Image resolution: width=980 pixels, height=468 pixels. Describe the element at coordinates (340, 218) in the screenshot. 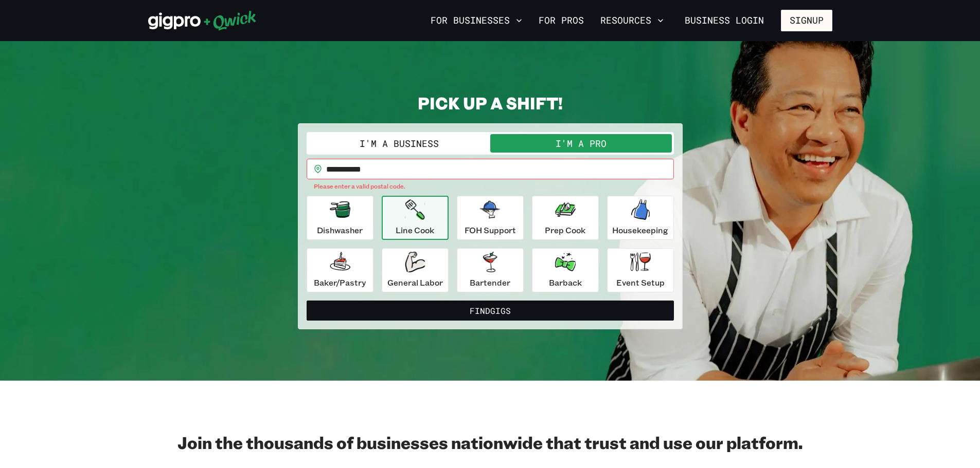

I see `button: Dishwasher` at that location.